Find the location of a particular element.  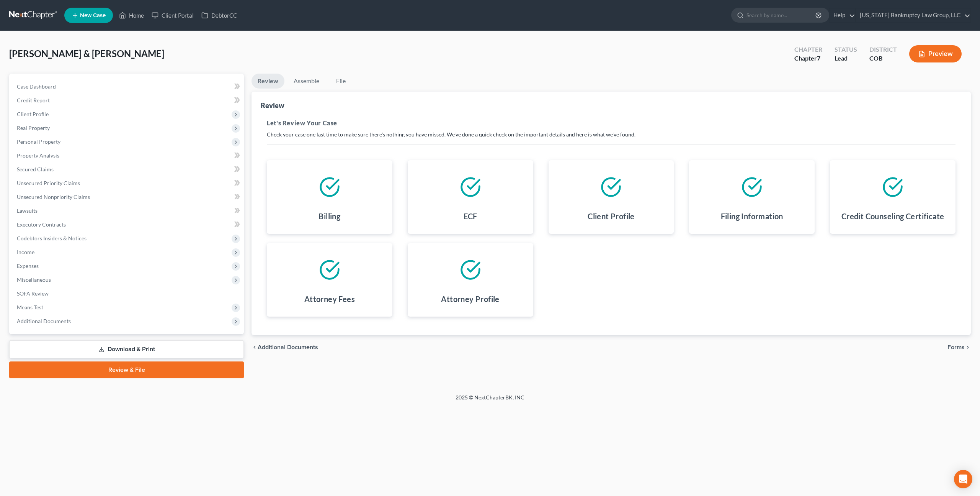

span: Unsecured Nonpriority Claims is located at coordinates (53, 197).